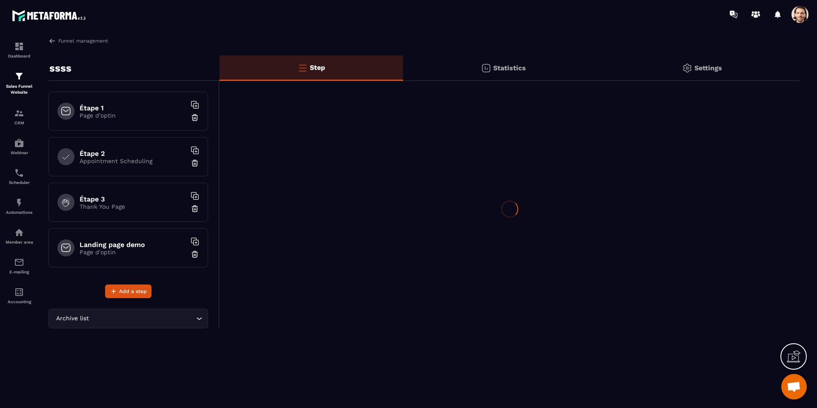  What do you see at coordinates (19, 152) in the screenshot?
I see `p: Webinar` at bounding box center [19, 152].